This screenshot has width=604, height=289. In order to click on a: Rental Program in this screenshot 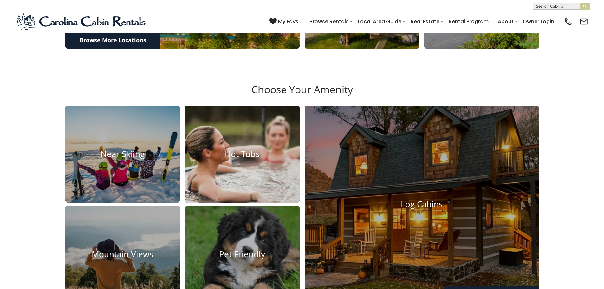, I will do `click(469, 21)`.